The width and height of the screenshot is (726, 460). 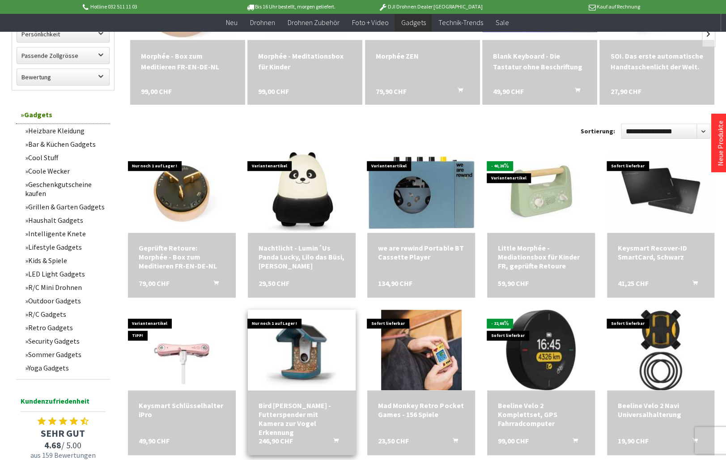 I want to click on a: Little Morphée - Mediationsbox für Kinder FR, geprüfte Retoure 59,90 CHF, so click(x=541, y=257).